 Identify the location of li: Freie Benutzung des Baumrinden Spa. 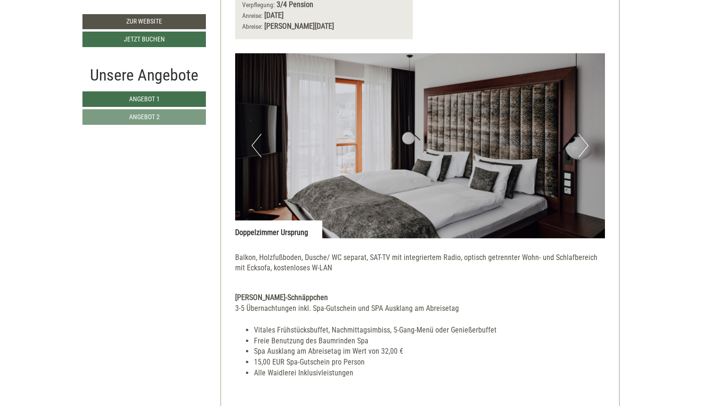
(429, 341).